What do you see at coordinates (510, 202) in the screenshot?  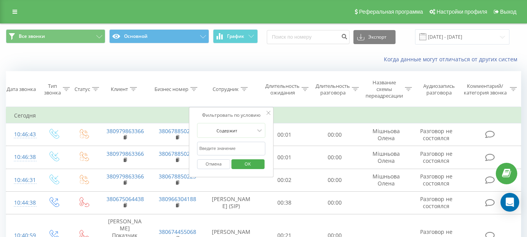 I see `div: Open Intercom Messenger` at bounding box center [510, 202].